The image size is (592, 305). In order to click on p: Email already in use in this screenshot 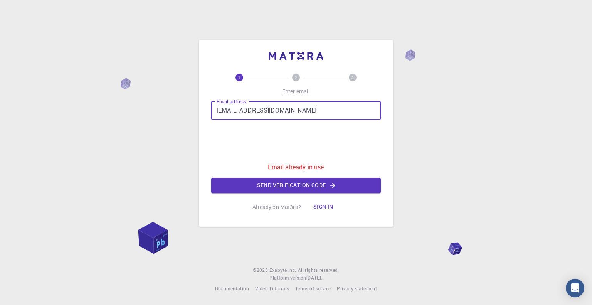, I will do `click(296, 167)`.